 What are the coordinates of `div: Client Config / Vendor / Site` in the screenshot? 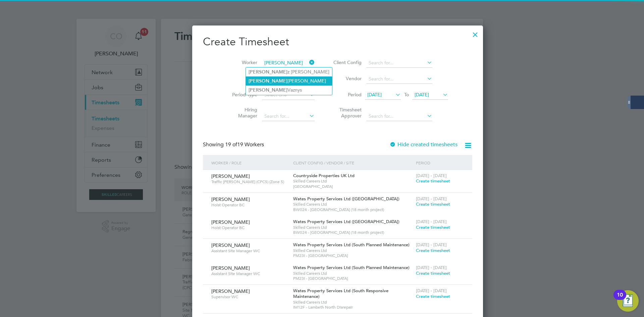 It's located at (353, 163).